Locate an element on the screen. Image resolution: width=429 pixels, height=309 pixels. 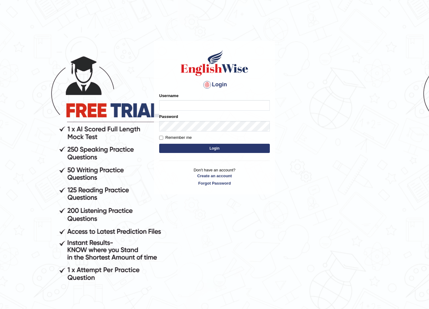
a: Create an account is located at coordinates (215, 176).